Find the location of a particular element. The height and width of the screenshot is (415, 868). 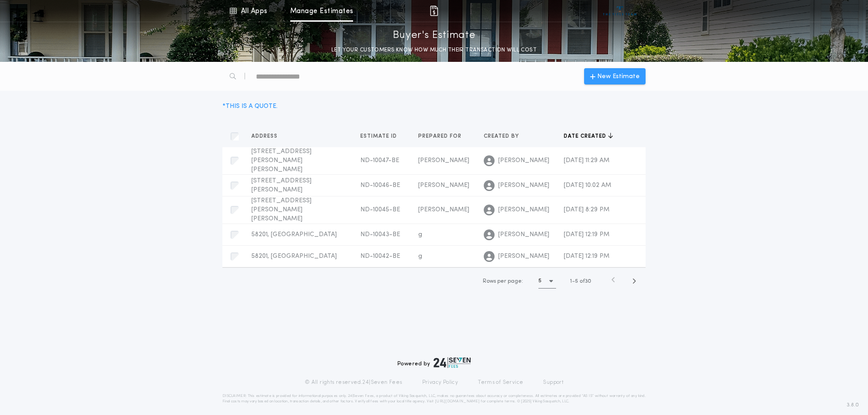

button: 5 is located at coordinates (547, 281).